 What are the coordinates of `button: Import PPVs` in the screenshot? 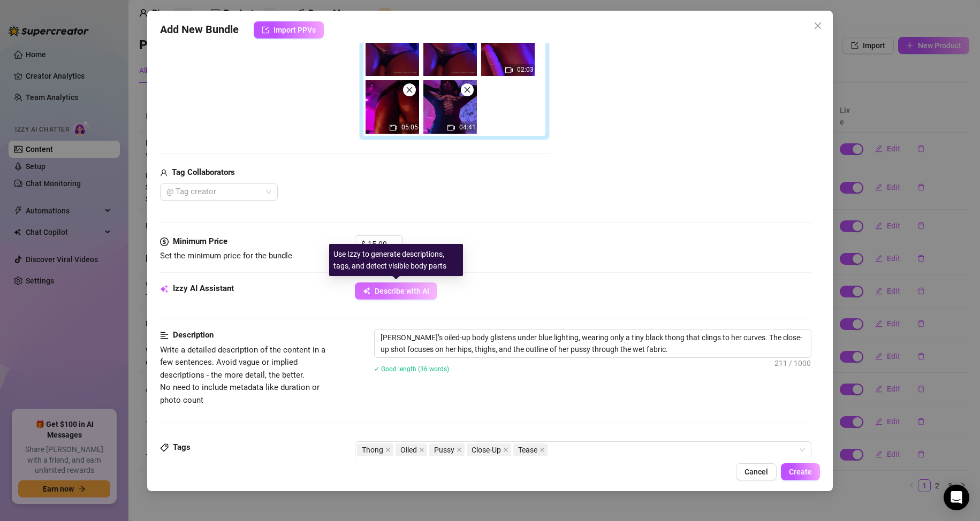 It's located at (289, 30).